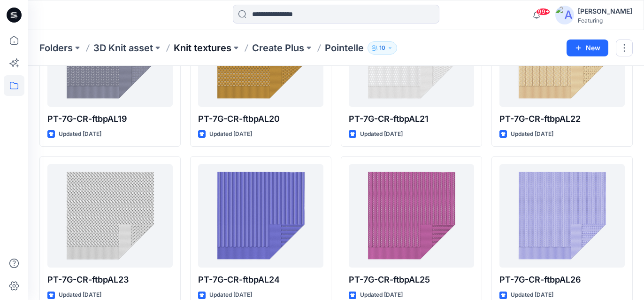 This screenshot has width=644, height=300. Describe the element at coordinates (382, 48) in the screenshot. I see `p: 10` at that location.